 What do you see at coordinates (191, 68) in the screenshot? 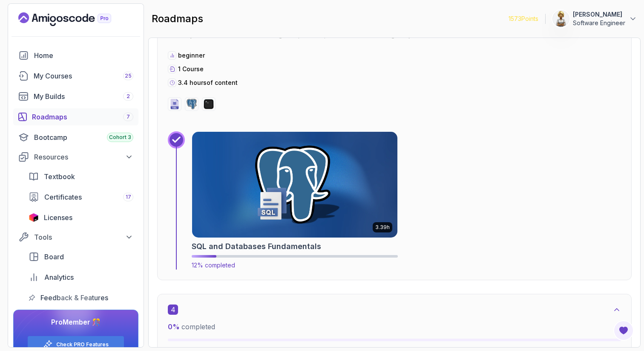
I see `span: 1 Course` at bounding box center [191, 68].